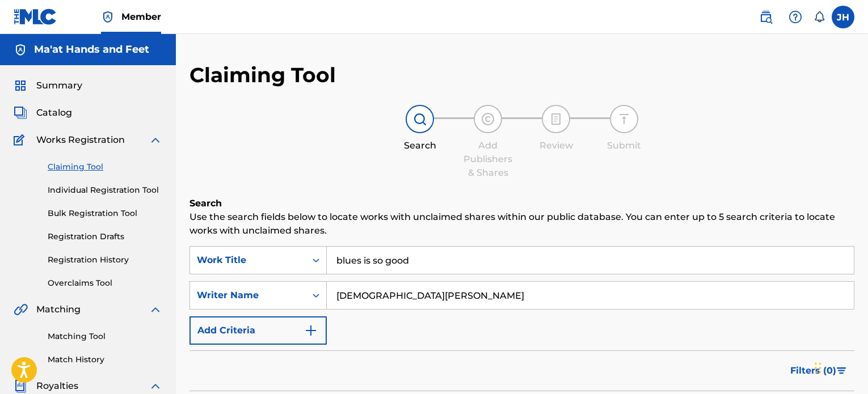 This screenshot has width=868, height=394. I want to click on button: Add Criteria, so click(258, 331).